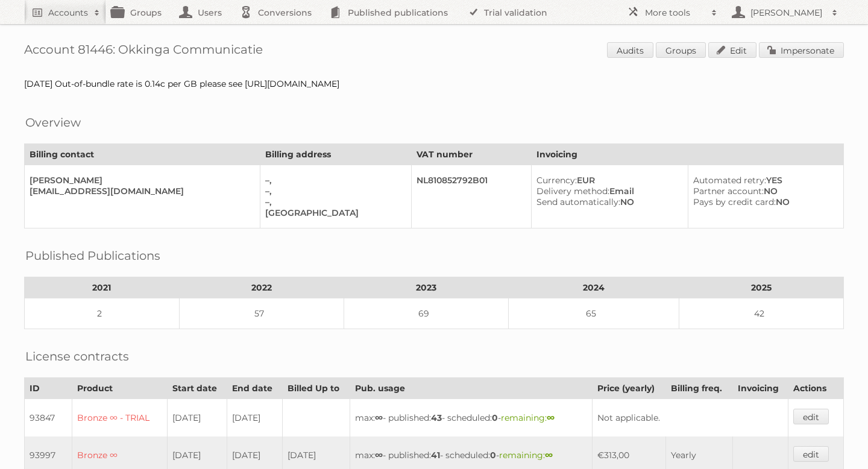 The width and height of the screenshot is (868, 469). What do you see at coordinates (629, 388) in the screenshot?
I see `th: Price (yearly)` at bounding box center [629, 388].